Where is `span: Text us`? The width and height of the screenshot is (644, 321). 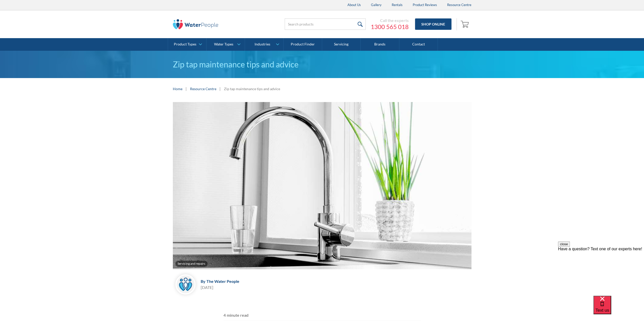 span: Text us is located at coordinates (9, 14).